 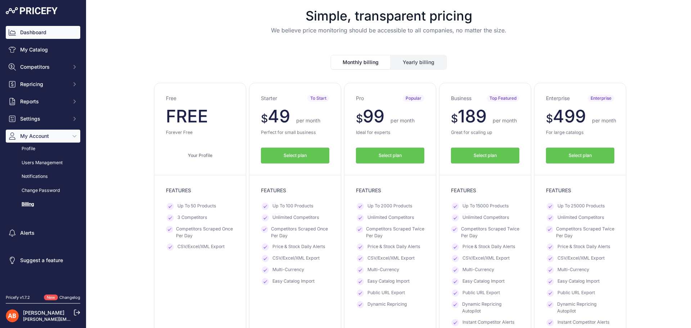 What do you see at coordinates (419, 62) in the screenshot?
I see `button: Yearly billing` at bounding box center [419, 62].